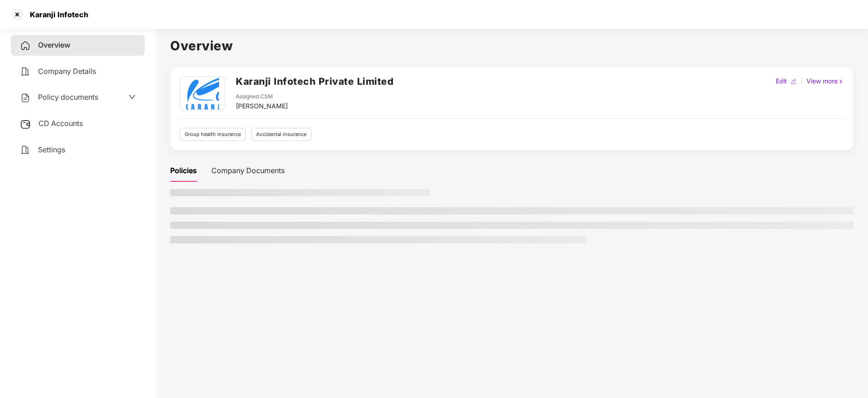 The width and height of the screenshot is (868, 398). Describe the element at coordinates (56, 15) in the screenshot. I see `div: Karanji Infotech` at that location.